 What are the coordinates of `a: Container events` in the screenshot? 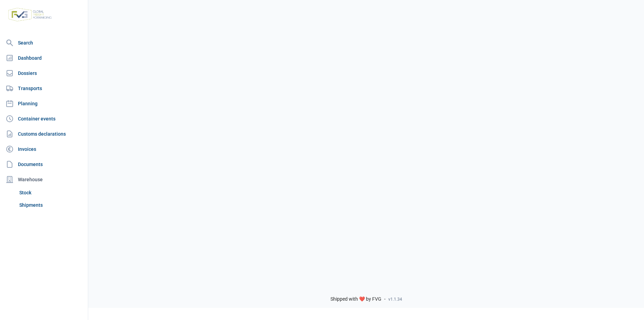 It's located at (44, 119).